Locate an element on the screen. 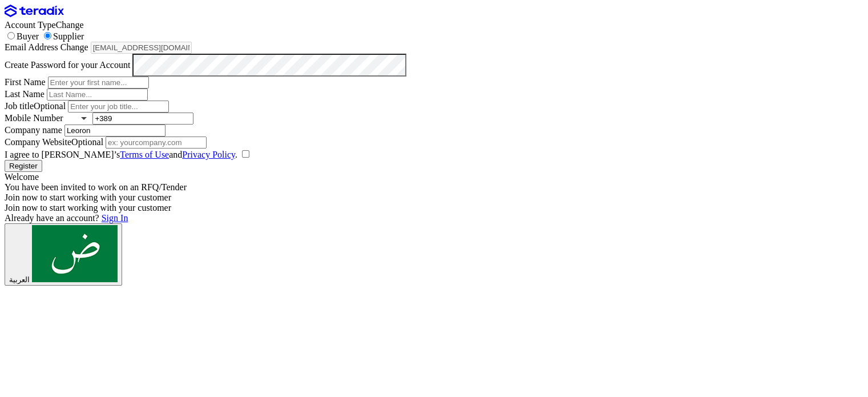  input: Last Name... is located at coordinates (97, 94).